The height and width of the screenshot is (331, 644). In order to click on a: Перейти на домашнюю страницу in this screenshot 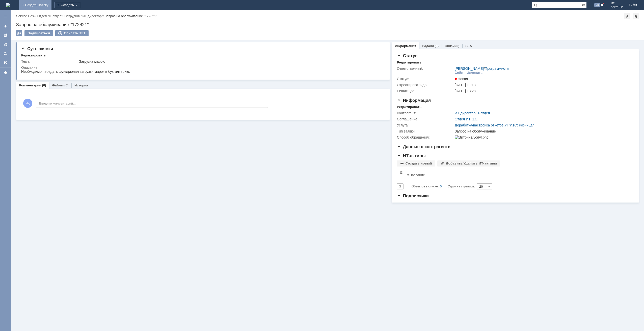, I will do `click(8, 5)`.